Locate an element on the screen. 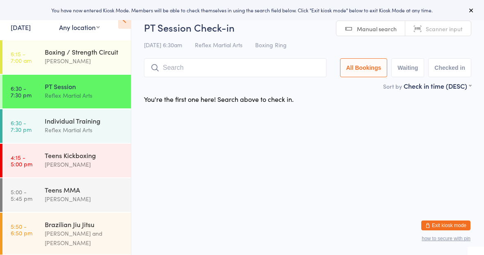 The width and height of the screenshot is (484, 255). div: Teens Kickboxing is located at coordinates (84, 155).